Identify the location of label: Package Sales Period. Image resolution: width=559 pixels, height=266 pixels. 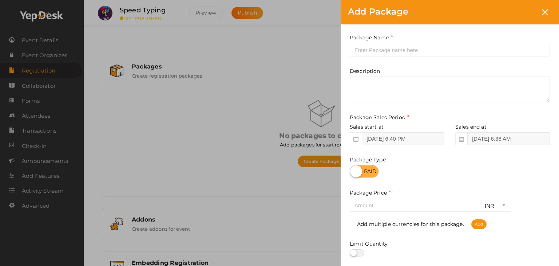
(380, 117).